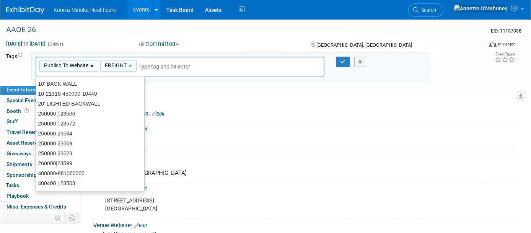 This screenshot has height=233, width=531. Describe the element at coordinates (90, 84) in the screenshot. I see `div: 10' BACK WALL` at that location.